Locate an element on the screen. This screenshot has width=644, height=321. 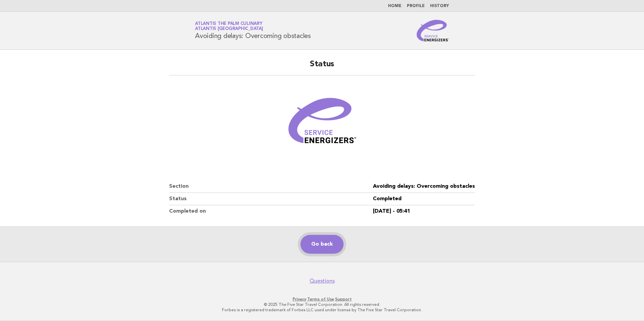
img: Verified is located at coordinates (322, 124).